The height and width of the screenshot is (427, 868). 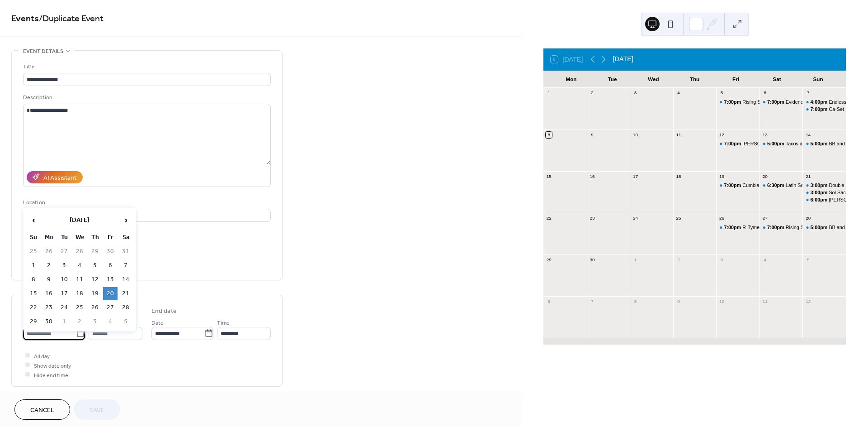 I want to click on div: Tacos and Tequila Festival - Saturday night double feature at Kimball, so click(x=781, y=144).